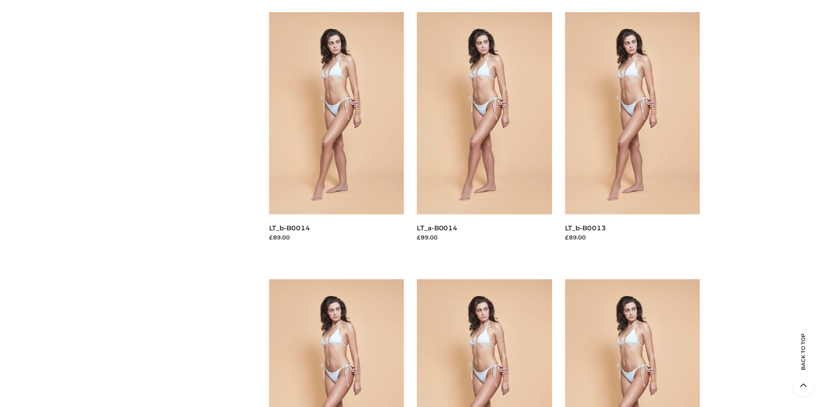 Image resolution: width=825 pixels, height=407 pixels. Describe the element at coordinates (289, 228) in the screenshot. I see `a: LT_b-B0014` at that location.